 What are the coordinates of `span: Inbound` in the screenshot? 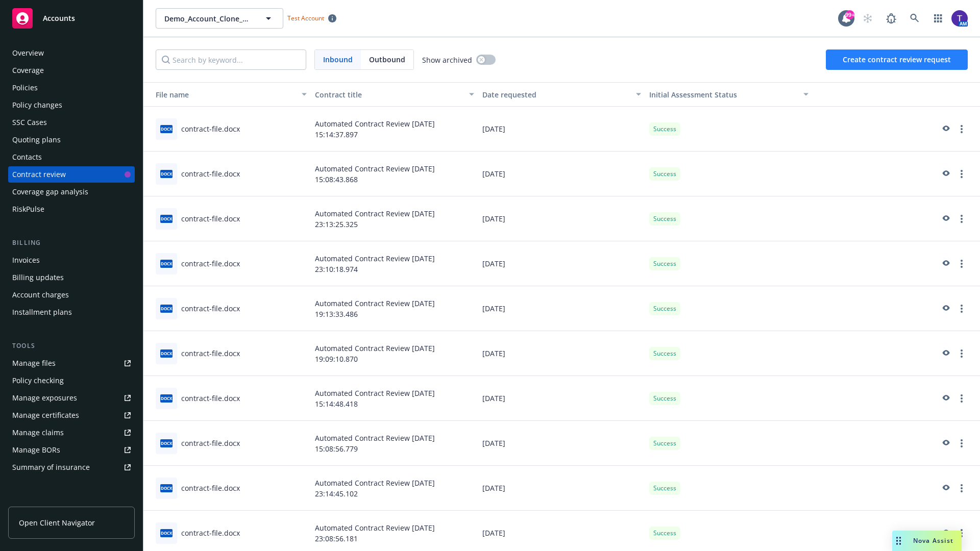 It's located at (338, 59).